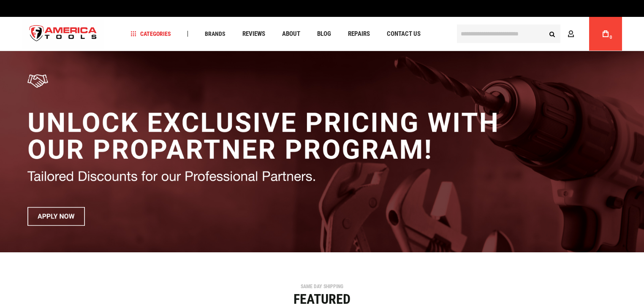 The height and width of the screenshot is (308, 644). I want to click on a: About, so click(291, 34).